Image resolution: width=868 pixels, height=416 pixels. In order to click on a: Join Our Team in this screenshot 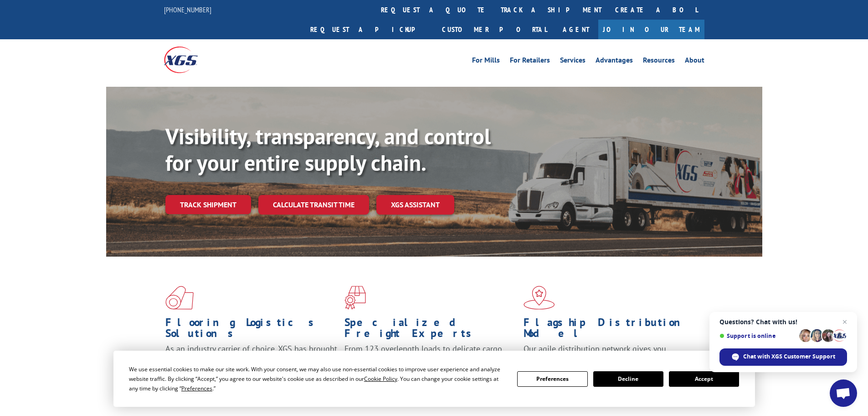, I will do `click(651, 29)`.